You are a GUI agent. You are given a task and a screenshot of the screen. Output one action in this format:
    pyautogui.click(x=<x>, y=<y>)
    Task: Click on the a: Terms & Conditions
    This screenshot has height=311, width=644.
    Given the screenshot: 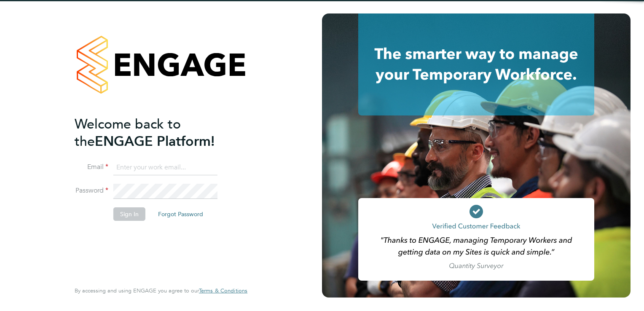 What is the action you would take?
    pyautogui.click(x=223, y=291)
    